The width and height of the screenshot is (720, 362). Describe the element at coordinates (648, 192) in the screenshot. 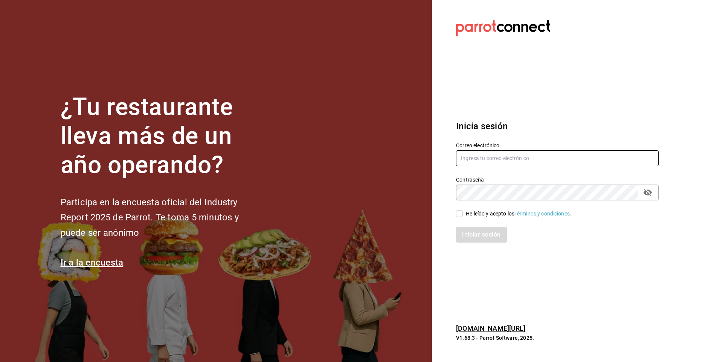

I see `button: passwordField` at that location.